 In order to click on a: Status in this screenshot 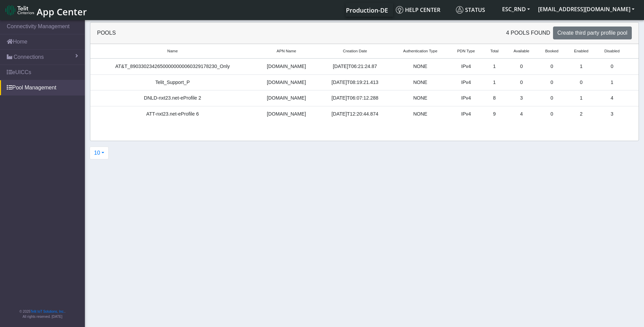, I will do `click(475, 10)`.